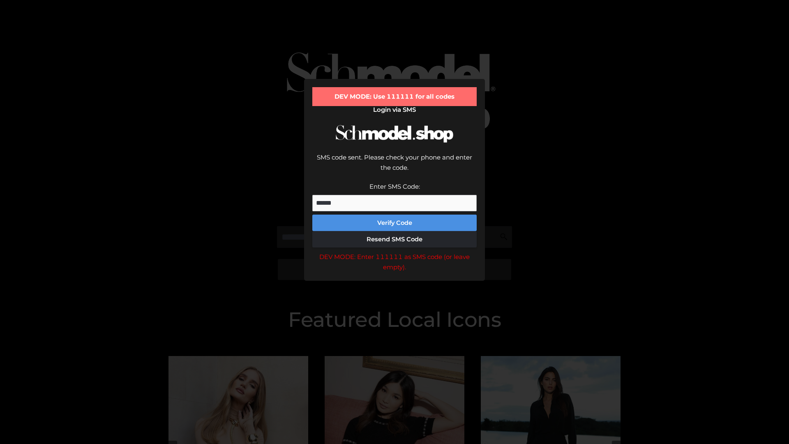 Image resolution: width=789 pixels, height=444 pixels. Describe the element at coordinates (394, 223) in the screenshot. I see `button: Verify Code` at that location.